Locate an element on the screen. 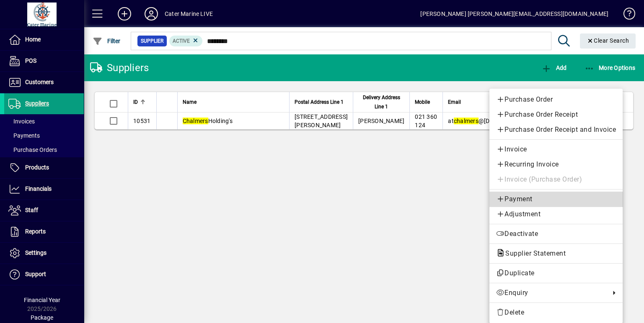 The height and width of the screenshot is (323, 644). button: Deactivate supplier is located at coordinates (556, 234).